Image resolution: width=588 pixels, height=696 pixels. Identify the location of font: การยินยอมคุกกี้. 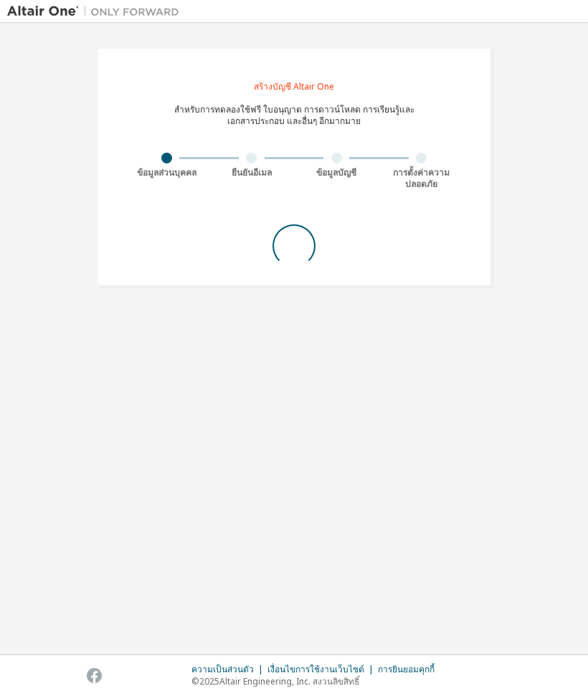
(406, 669).